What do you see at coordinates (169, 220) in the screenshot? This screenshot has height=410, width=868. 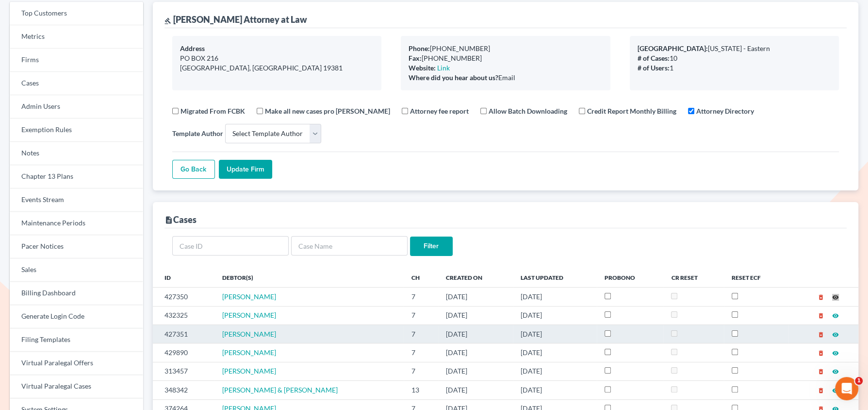 I see `i: description` at bounding box center [169, 220].